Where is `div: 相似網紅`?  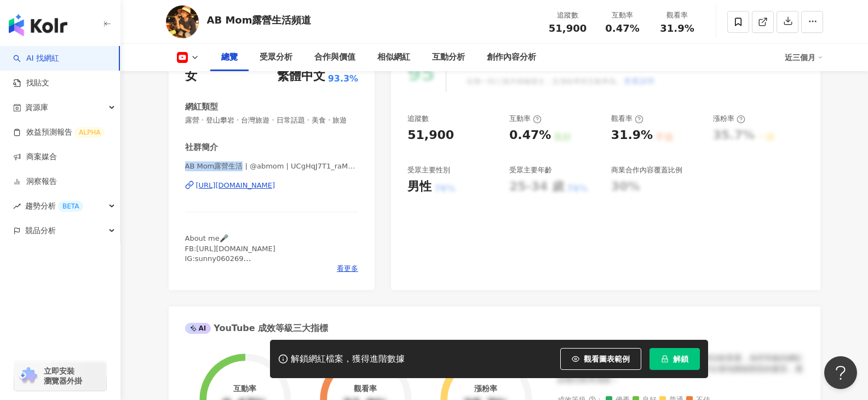
div: 相似網紅 is located at coordinates (394, 57).